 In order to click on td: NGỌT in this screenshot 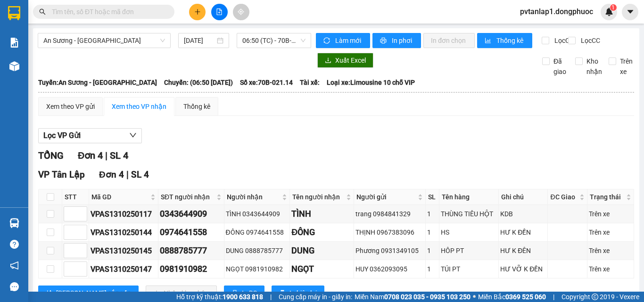, I will do `click(322, 269)`.